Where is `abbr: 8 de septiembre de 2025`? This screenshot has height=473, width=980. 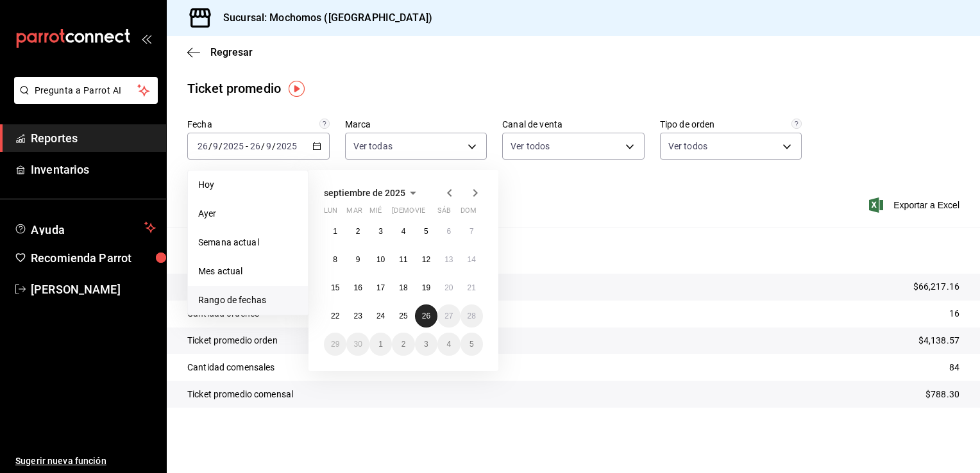
abbr: 8 de septiembre de 2025 is located at coordinates (335, 260).